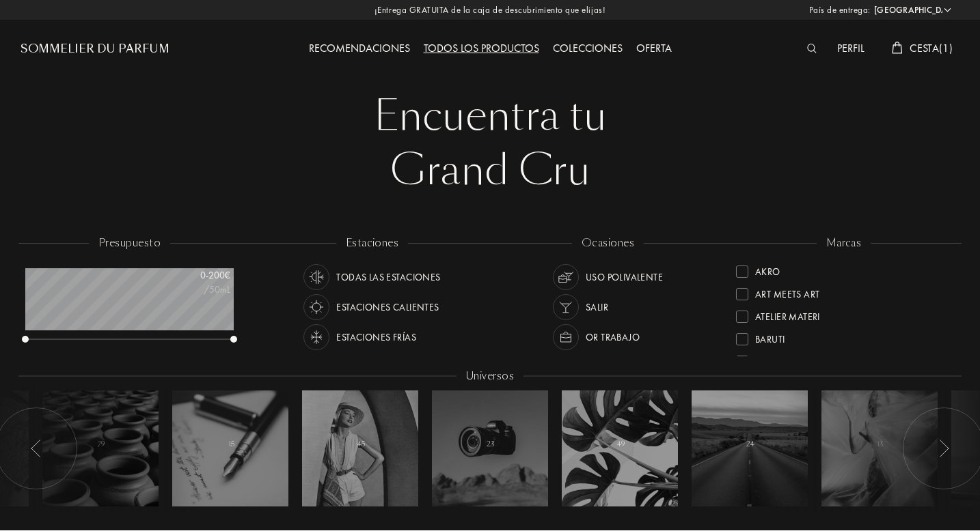 This screenshot has width=980, height=531. Describe the element at coordinates (596, 307) in the screenshot. I see `div: Salir` at that location.